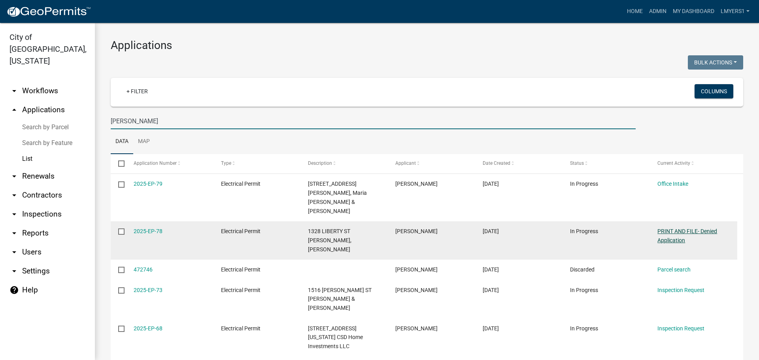 This screenshot has height=360, width=759. Describe the element at coordinates (148, 231) in the screenshot. I see `a: 2025-EP-78` at that location.